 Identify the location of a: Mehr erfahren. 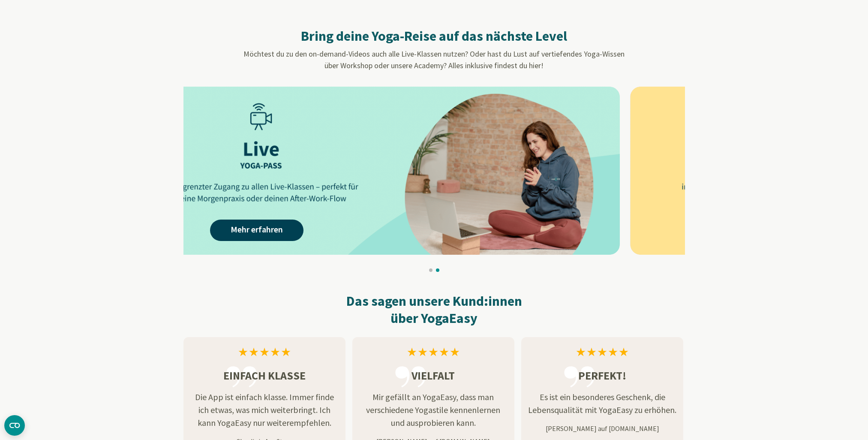
(257, 230).